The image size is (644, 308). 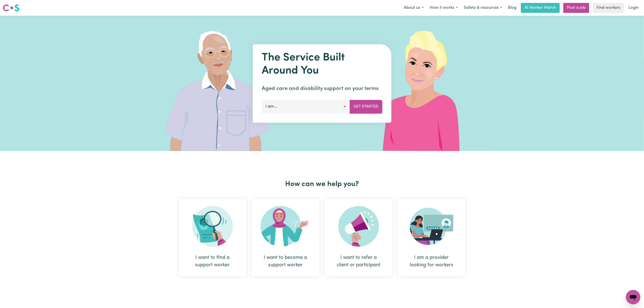 I want to click on a: Post a job, so click(x=576, y=8).